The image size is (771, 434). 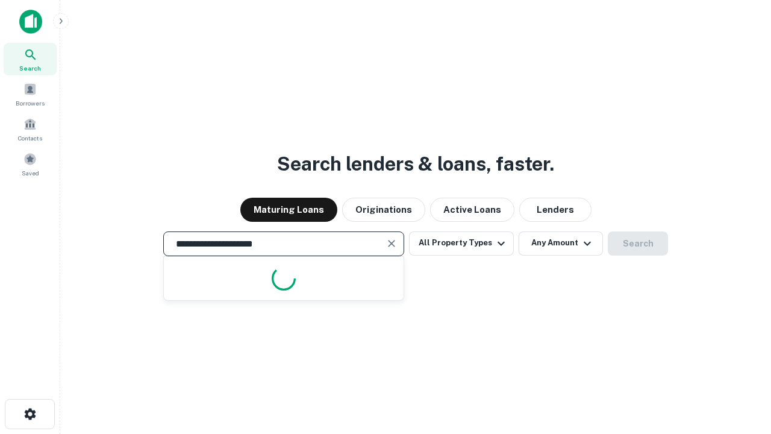 I want to click on span: Saved, so click(x=30, y=173).